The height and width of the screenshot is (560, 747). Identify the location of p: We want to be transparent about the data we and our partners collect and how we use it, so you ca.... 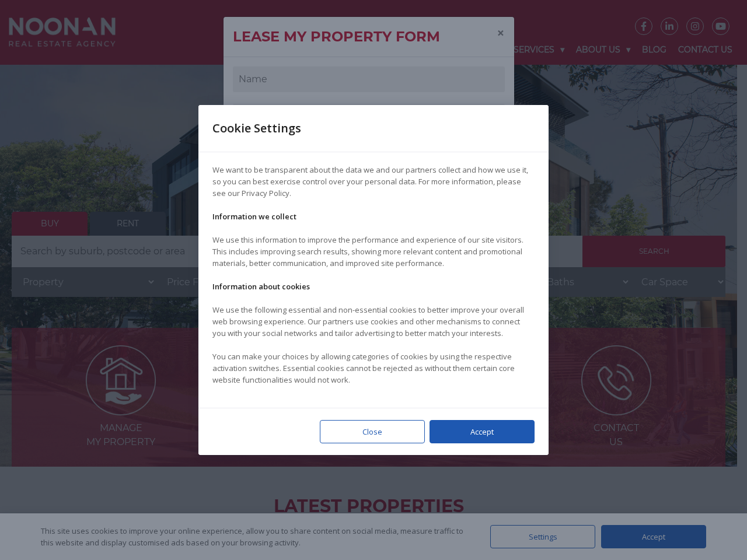
(373, 181).